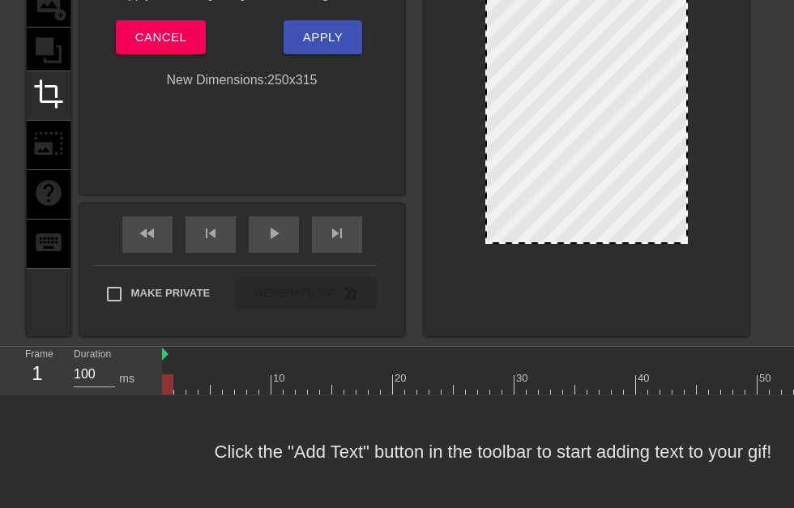 The image size is (794, 508). What do you see at coordinates (37, 370) in the screenshot?
I see `div: Frame` at bounding box center [37, 370].